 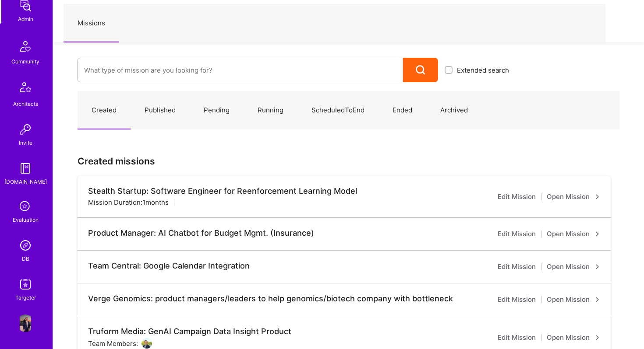 What do you see at coordinates (104, 110) in the screenshot?
I see `a: Created` at bounding box center [104, 110].